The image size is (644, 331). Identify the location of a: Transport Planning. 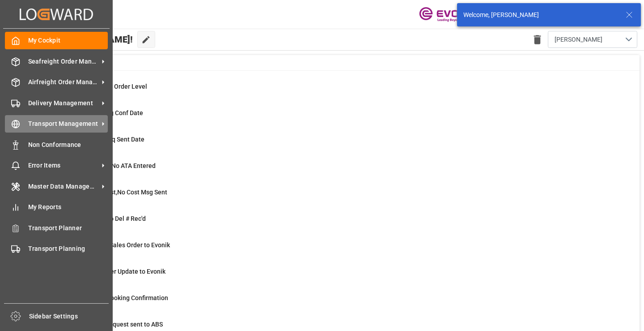
(56, 249).